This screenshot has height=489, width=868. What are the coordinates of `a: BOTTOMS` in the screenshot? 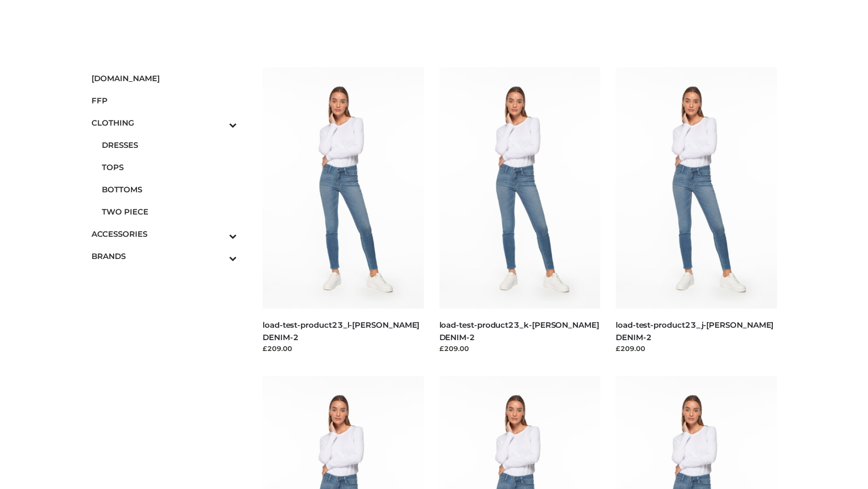 It's located at (169, 189).